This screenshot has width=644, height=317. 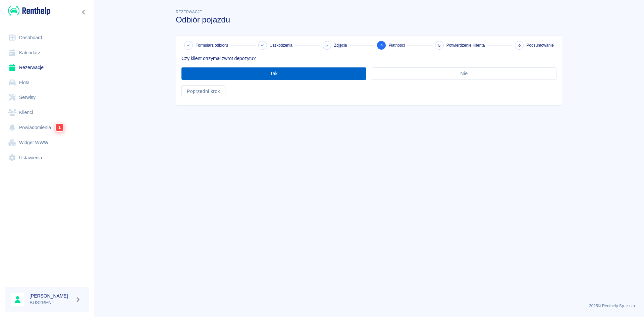 What do you see at coordinates (60, 127) in the screenshot?
I see `span: 1` at bounding box center [60, 127].